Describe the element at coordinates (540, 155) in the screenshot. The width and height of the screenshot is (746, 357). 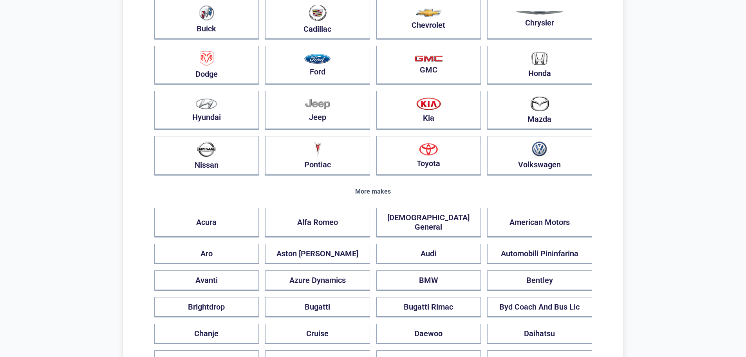
I see `button: Volkswagen` at that location.